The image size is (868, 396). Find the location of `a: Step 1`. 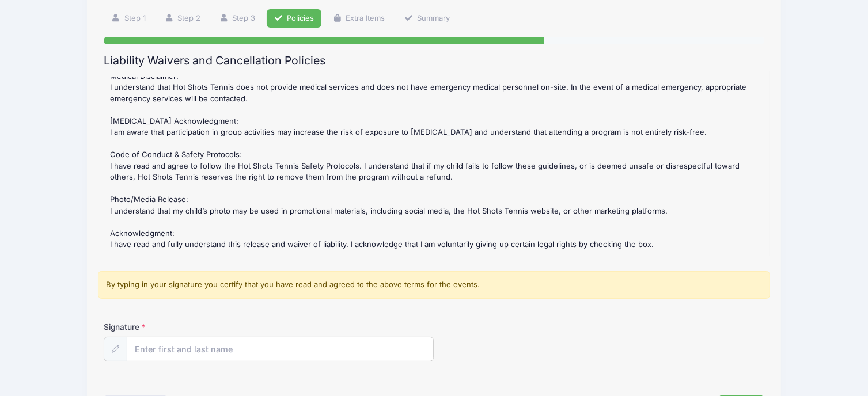

a: Step 1 is located at coordinates (128, 18).